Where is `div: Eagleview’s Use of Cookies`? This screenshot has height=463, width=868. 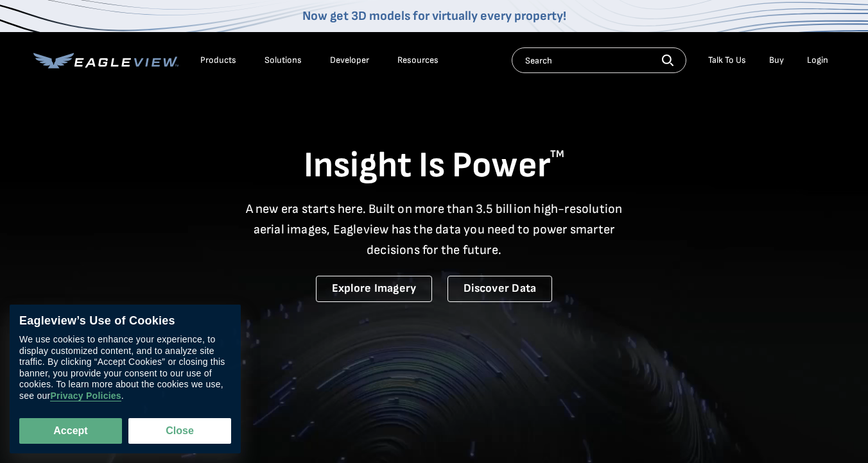
div: Eagleview’s Use of Cookies is located at coordinates (125, 321).